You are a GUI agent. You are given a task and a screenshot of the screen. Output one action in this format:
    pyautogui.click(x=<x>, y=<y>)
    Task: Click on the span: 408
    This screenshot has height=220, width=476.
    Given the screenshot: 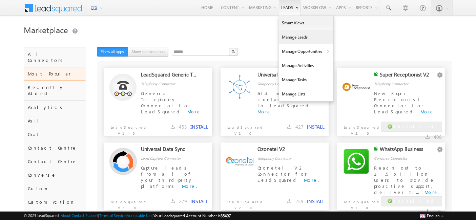 What is the action you would take?
    pyautogui.click(x=438, y=137)
    